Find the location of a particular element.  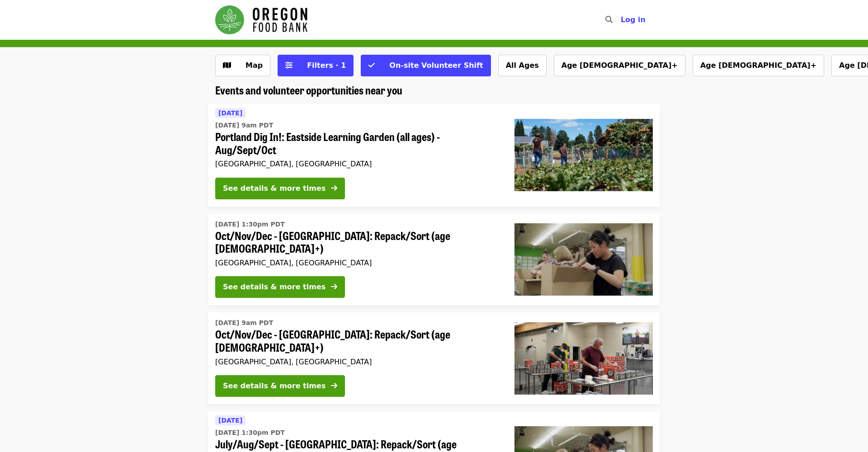

img: Oct/Nov/Dec - Portland: Repack/Sort (age 8+) organized by Oregon Food Bank is located at coordinates (584, 259).